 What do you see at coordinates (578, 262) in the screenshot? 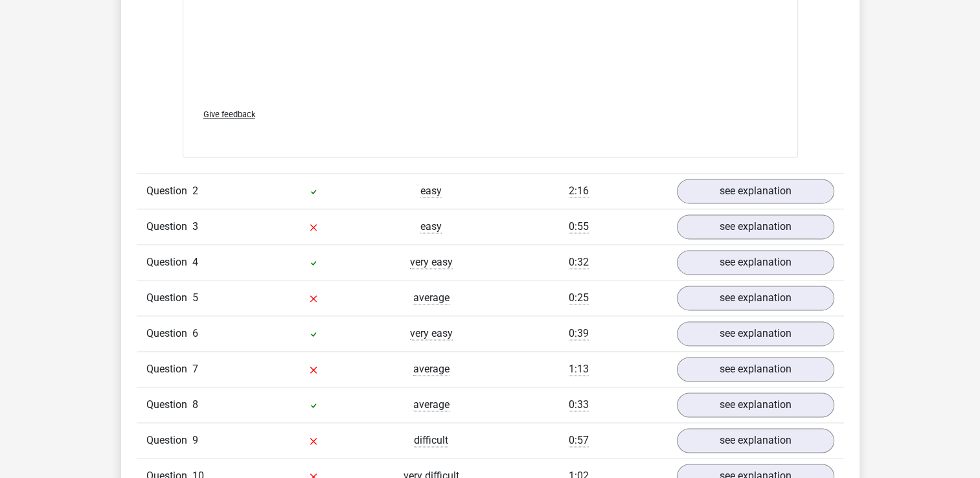
I see `span: 0:32` at bounding box center [578, 262].